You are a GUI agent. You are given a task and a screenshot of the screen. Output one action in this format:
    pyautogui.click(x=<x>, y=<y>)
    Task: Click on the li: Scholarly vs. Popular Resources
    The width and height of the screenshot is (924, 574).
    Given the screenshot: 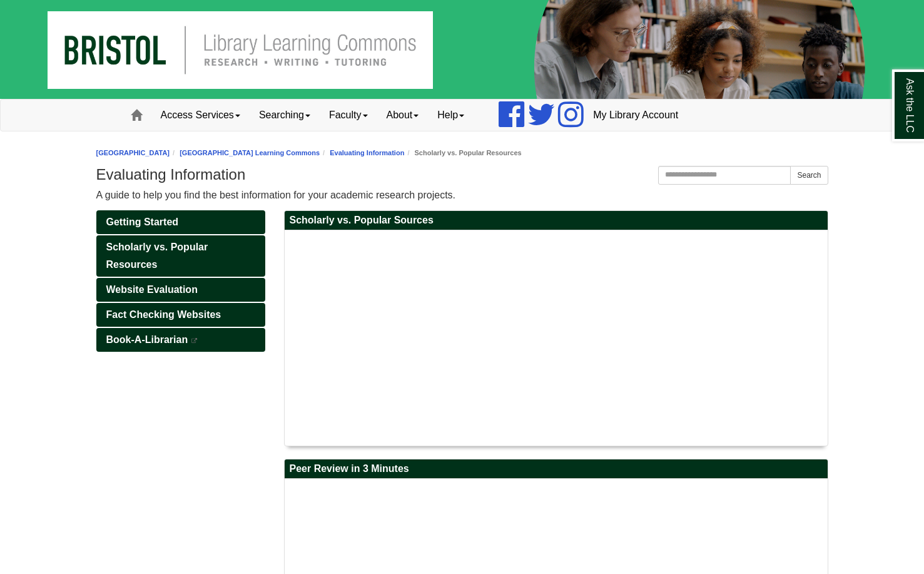 What is the action you would take?
    pyautogui.click(x=462, y=153)
    